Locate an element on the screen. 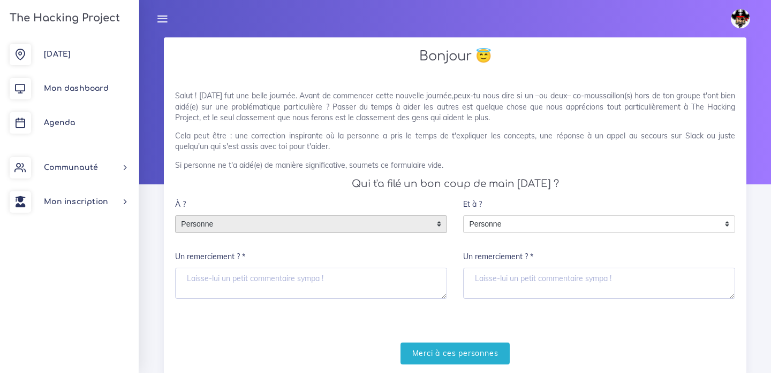  span: Mon inscription is located at coordinates (76, 202).